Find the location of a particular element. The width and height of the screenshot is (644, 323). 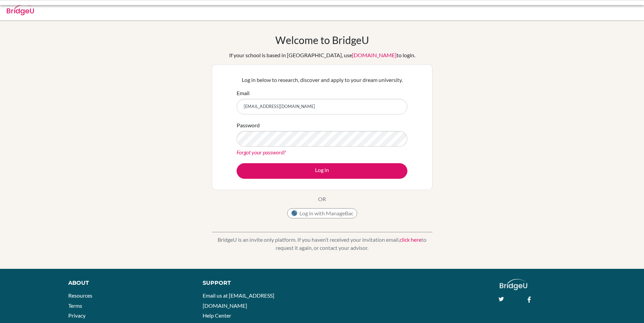

label: Password is located at coordinates (248, 125).